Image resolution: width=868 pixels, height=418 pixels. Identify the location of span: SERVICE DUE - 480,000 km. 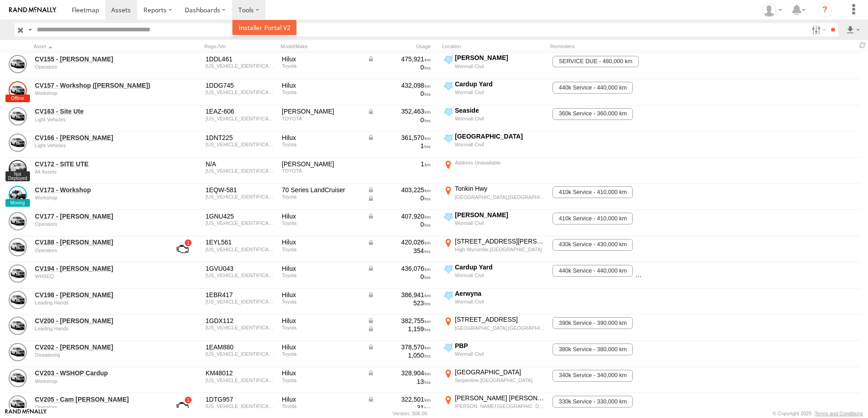
(595, 62).